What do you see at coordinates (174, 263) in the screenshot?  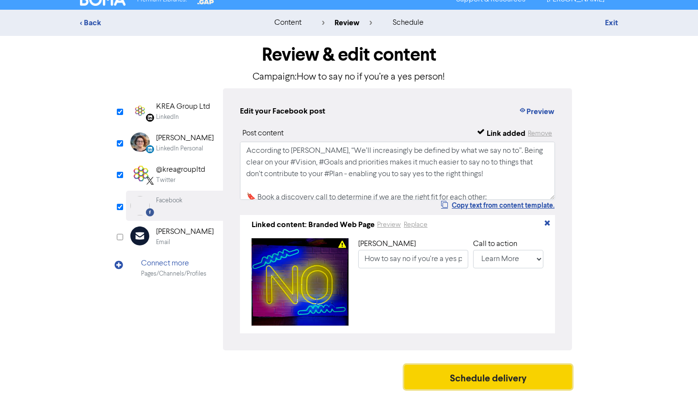 I see `div: Connect more` at bounding box center [174, 263].